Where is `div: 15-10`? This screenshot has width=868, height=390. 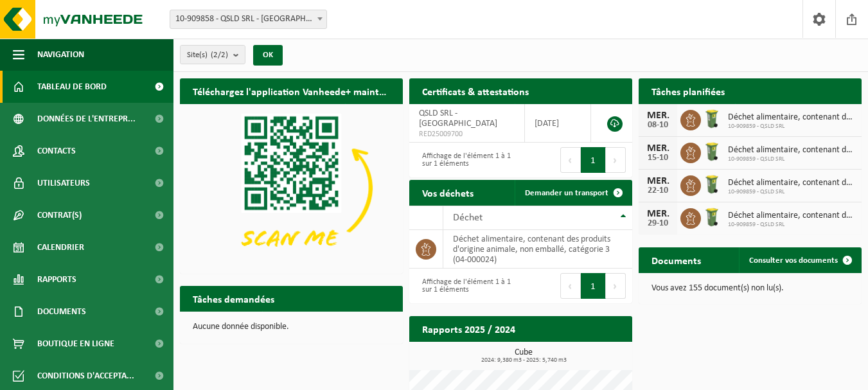
div: 15-10 is located at coordinates (658, 158).